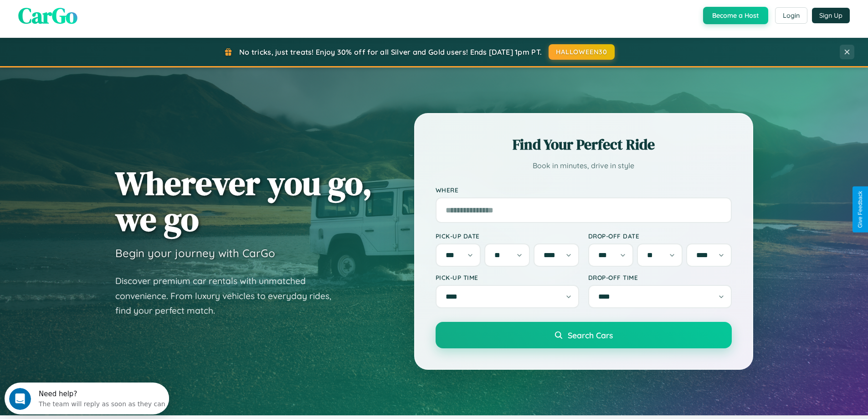 Image resolution: width=868 pixels, height=419 pixels. What do you see at coordinates (831, 15) in the screenshot?
I see `button: Sign Up` at bounding box center [831, 15].